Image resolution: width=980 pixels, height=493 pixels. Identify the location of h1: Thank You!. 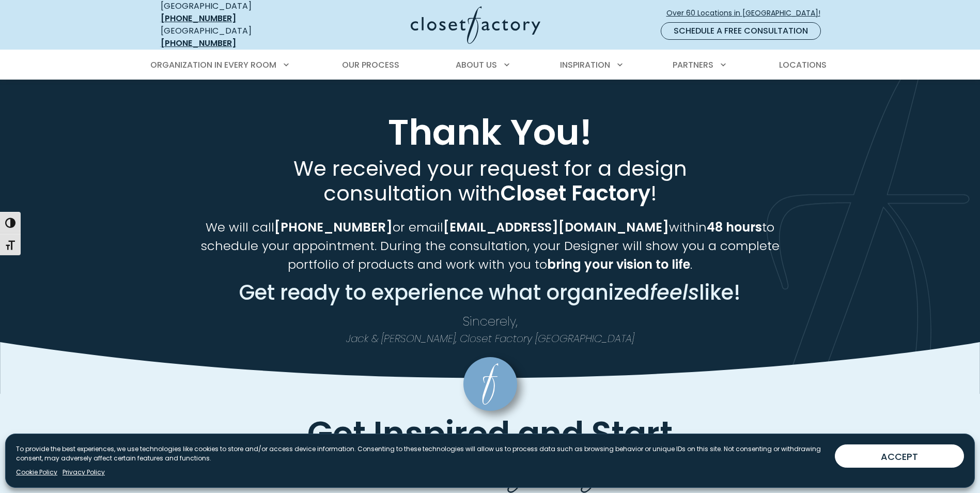
(490, 132).